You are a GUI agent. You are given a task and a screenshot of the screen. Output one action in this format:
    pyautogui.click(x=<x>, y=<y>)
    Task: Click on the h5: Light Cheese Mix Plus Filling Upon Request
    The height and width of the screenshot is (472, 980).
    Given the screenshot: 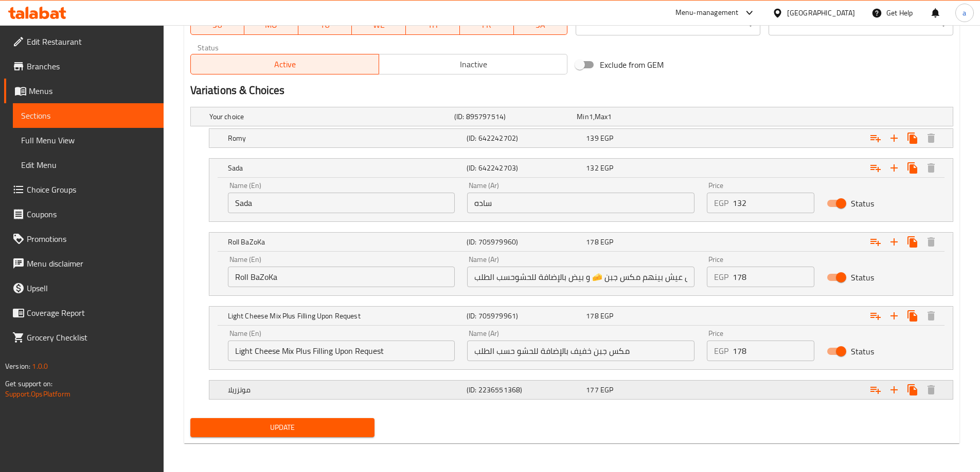 What is the action you would take?
    pyautogui.click(x=345, y=316)
    